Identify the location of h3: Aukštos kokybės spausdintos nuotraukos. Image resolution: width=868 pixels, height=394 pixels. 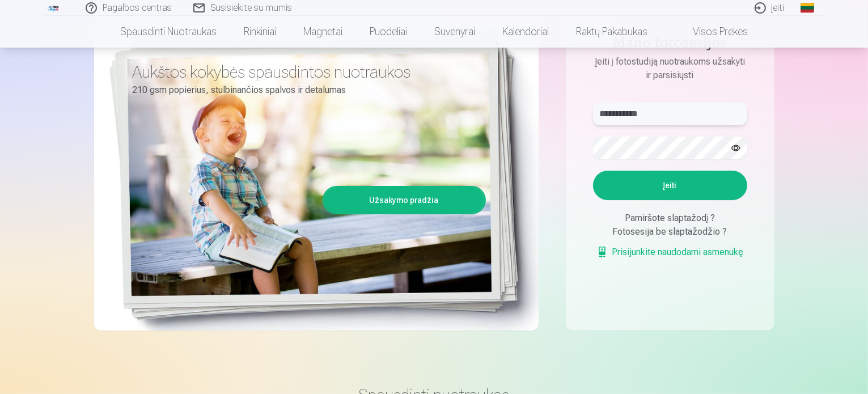
(305, 72).